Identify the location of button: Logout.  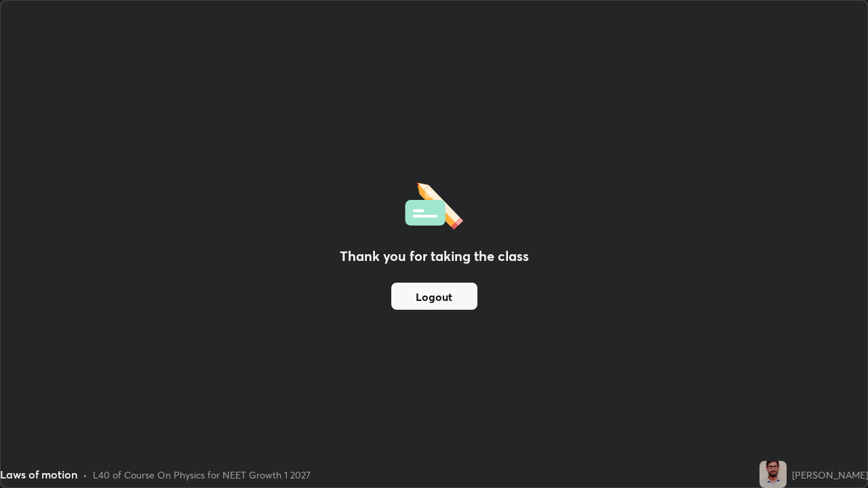
(434, 296).